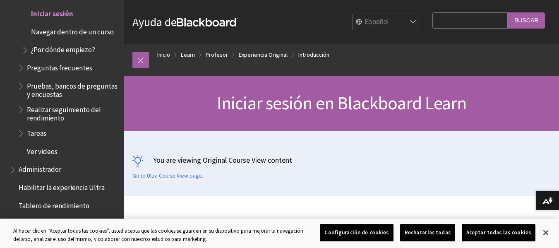  What do you see at coordinates (72, 30) in the screenshot?
I see `span: Navegar dentro de un curso` at bounding box center [72, 30].